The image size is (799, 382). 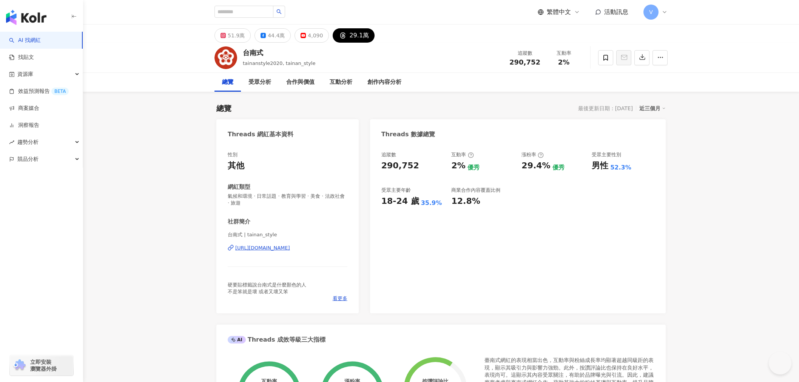 What do you see at coordinates (236, 166) in the screenshot?
I see `div: 其他` at bounding box center [236, 166].